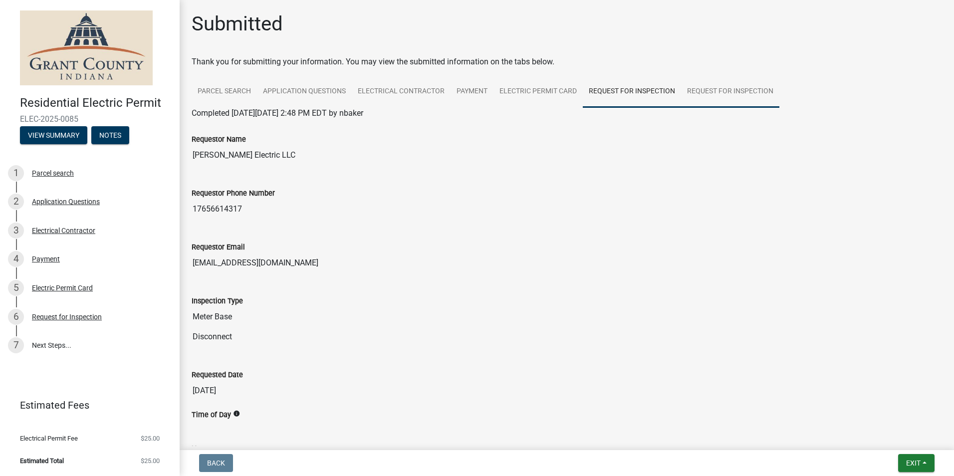 The height and width of the screenshot is (476, 954). Describe the element at coordinates (66, 202) in the screenshot. I see `div: Application Questions` at that location.